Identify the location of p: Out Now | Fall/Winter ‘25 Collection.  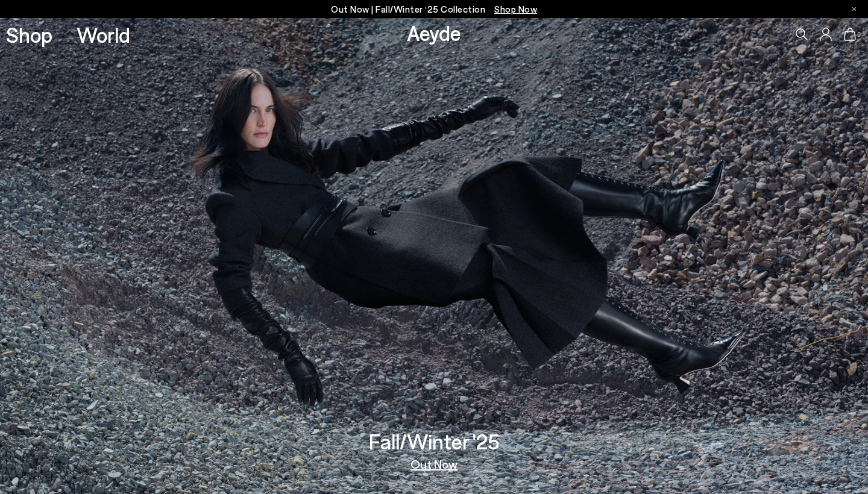
(434, 9).